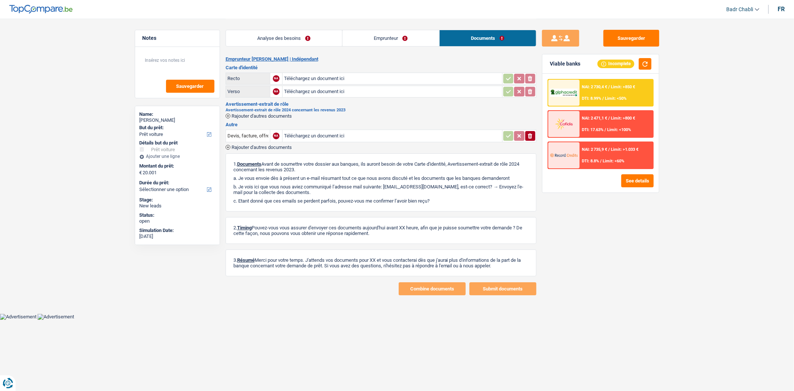 Image resolution: width=794 pixels, height=391 pixels. Describe the element at coordinates (740, 9) in the screenshot. I see `a: Badr Chabli` at that location.